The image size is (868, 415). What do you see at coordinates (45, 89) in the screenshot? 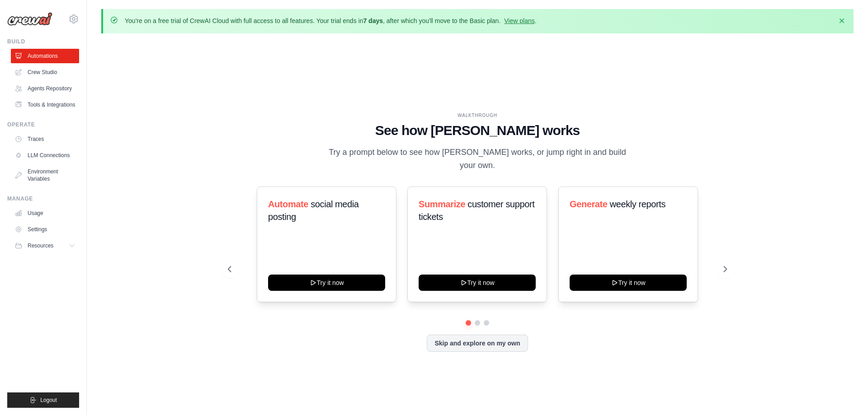
I see `a: Agents Repository` at bounding box center [45, 89].